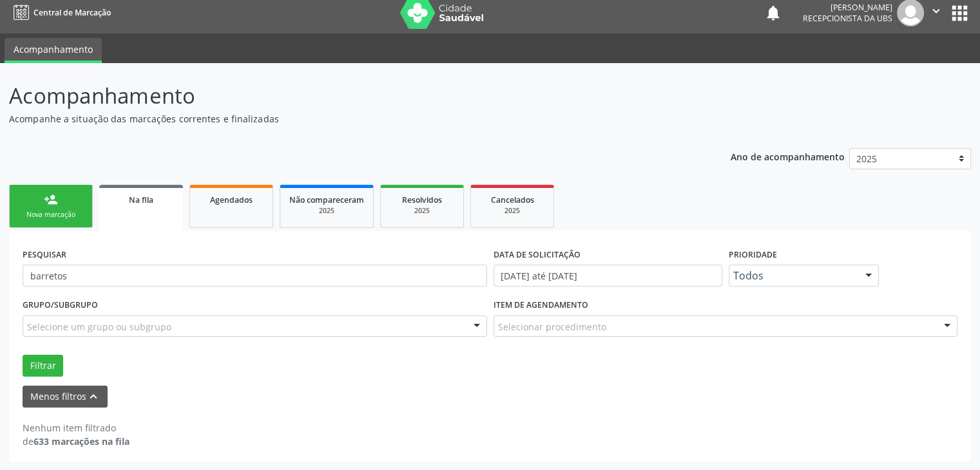  What do you see at coordinates (537, 255) in the screenshot?
I see `label: DATA DE SOLICITAÇÃO` at bounding box center [537, 255].